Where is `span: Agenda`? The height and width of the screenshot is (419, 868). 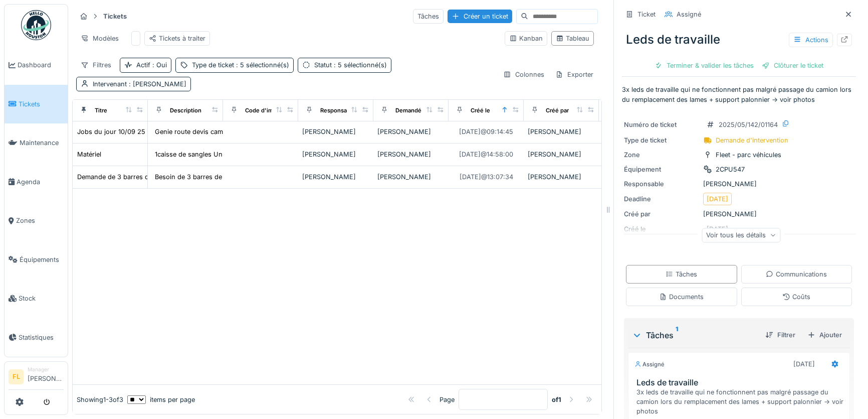 span: Agenda is located at coordinates (40, 181).